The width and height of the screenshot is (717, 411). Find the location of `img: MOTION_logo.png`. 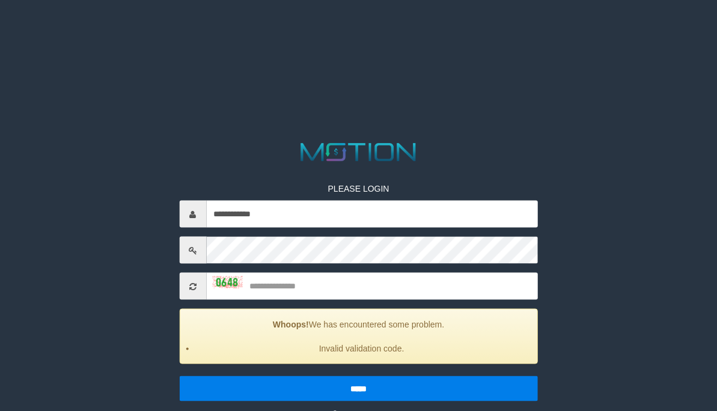

img: MOTION_logo.png is located at coordinates (358, 152).